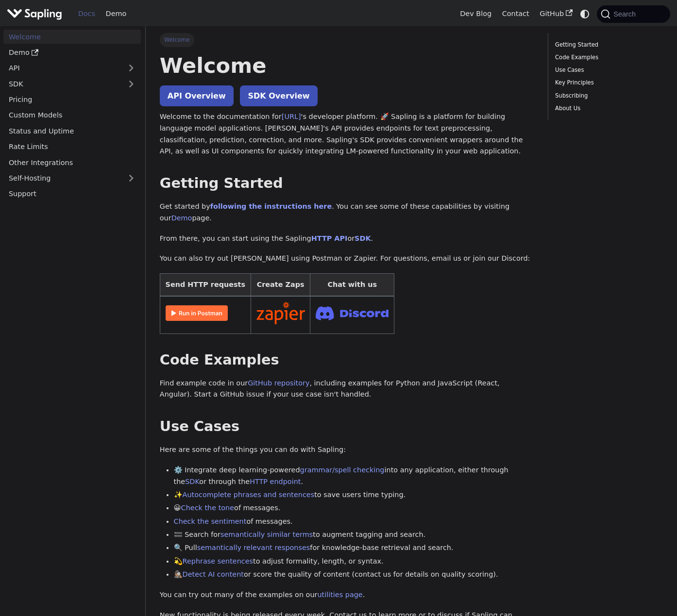 This screenshot has height=616, width=677. What do you see at coordinates (354, 575) in the screenshot?
I see `li: 🕵🏽‍♀️ or score the quality of content (contact us for details on quality scoring).` at bounding box center [354, 575].